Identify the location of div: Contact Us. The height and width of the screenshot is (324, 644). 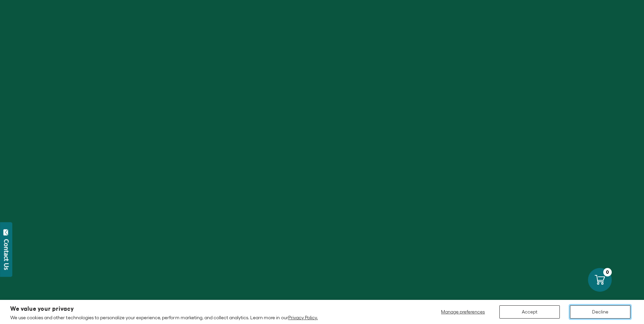
(7, 255).